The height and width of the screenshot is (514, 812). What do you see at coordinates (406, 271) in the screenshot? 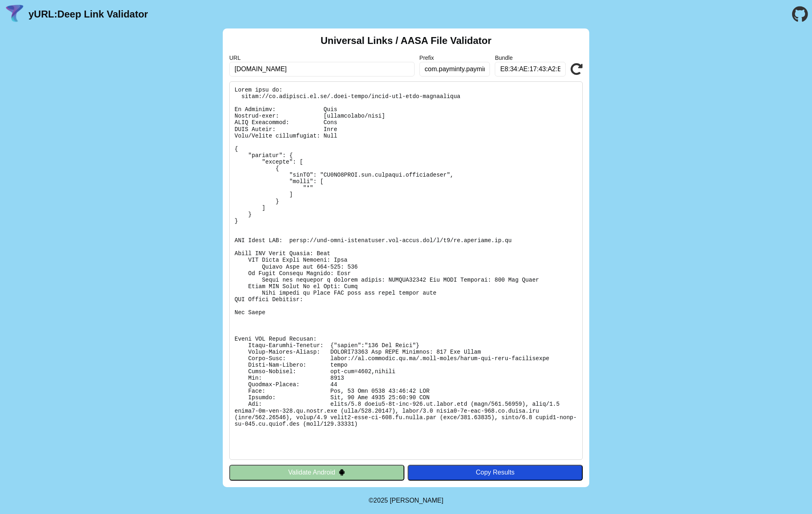
I see `pre: Lorem ipsu do: sitam://co.adipisci.el.se/.doei-tempo/incid-utl-etdo-magnaaliqua En Adminimv: Quis...` at bounding box center [406, 271].